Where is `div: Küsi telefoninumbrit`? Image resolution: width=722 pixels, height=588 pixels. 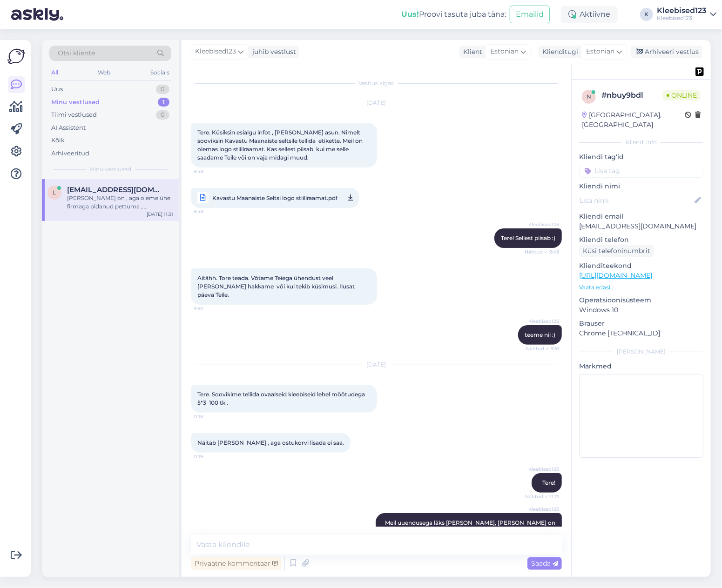 div: Küsi telefoninumbrit is located at coordinates (616, 251).